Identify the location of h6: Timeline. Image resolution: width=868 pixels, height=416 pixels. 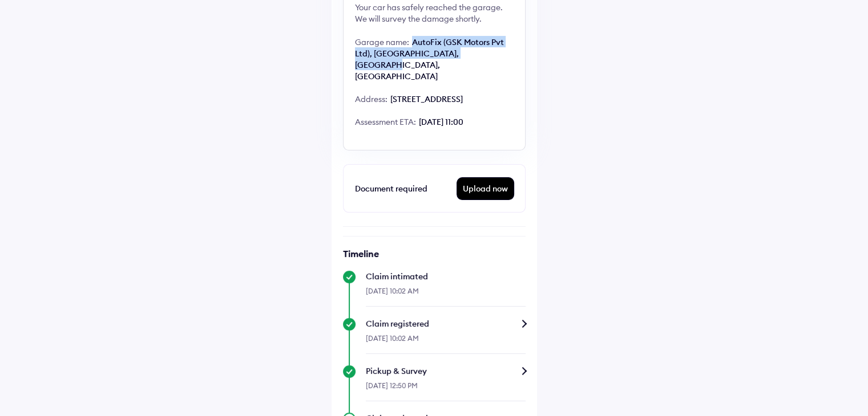
(434, 253).